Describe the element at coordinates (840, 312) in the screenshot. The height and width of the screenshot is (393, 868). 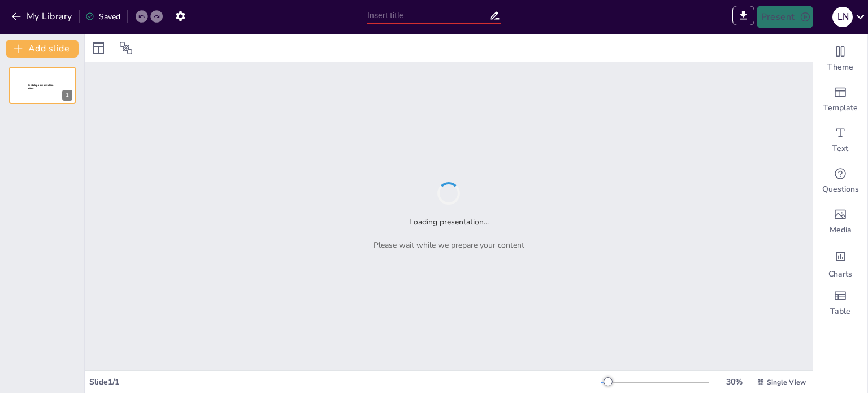
I see `span: Table` at that location.